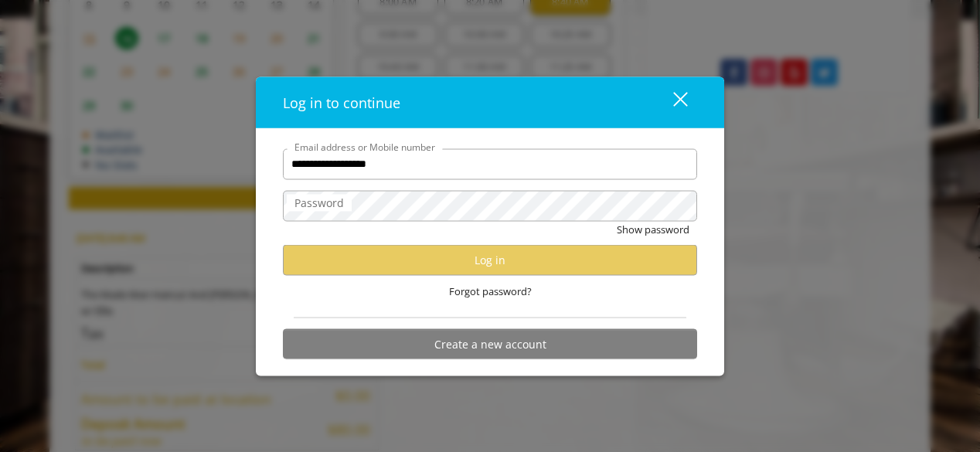  I want to click on input: Email address or Mobile number, so click(490, 164).